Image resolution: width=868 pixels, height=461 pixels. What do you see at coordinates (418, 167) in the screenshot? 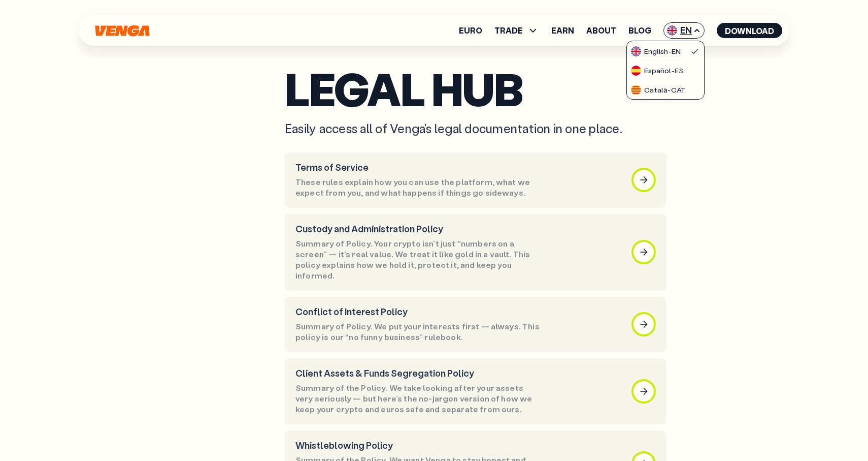
I see `p: Terms of Service` at bounding box center [418, 167].